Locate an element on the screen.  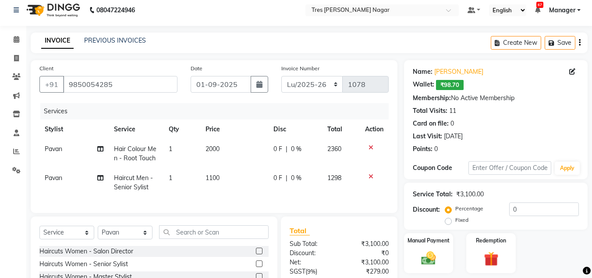
span: Haircut Men - Senior Sylist is located at coordinates (133, 182).